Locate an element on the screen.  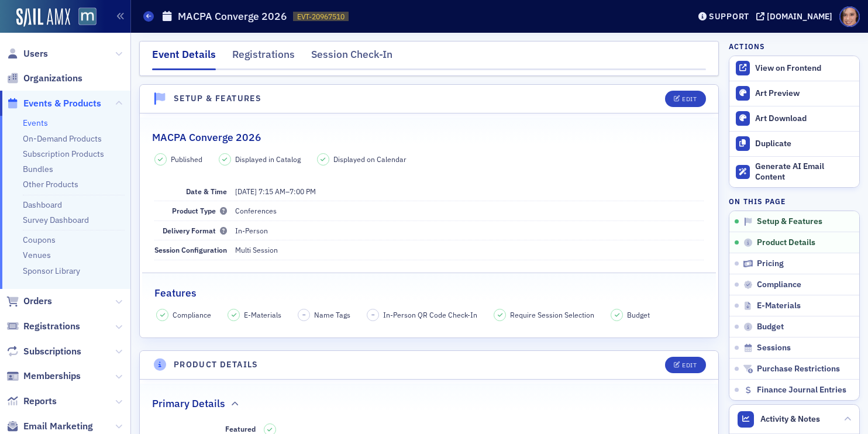
h4: On this page is located at coordinates (794, 202).